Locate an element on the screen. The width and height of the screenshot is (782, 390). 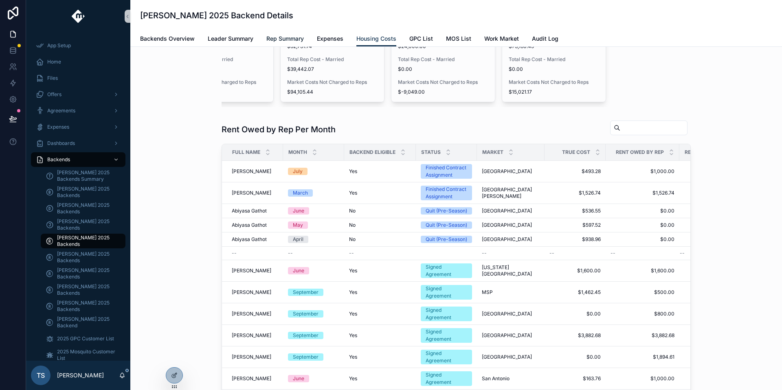
a: 2025 Mosquito Customer List is located at coordinates (83, 355).